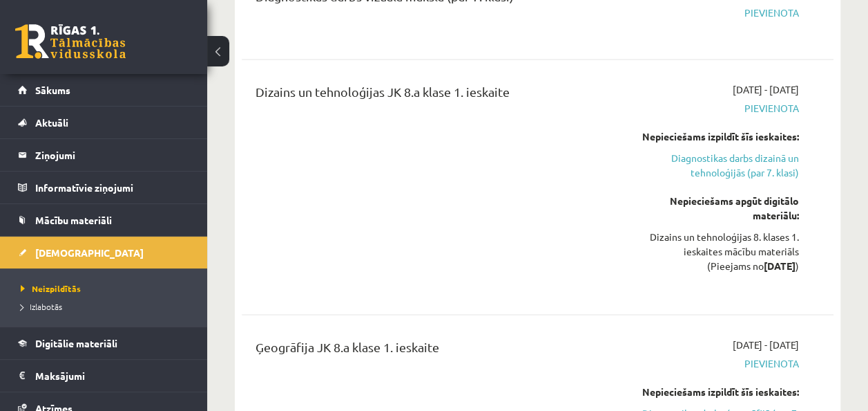 This screenshot has height=411, width=868. What do you see at coordinates (53, 90) in the screenshot?
I see `span: Sākums` at bounding box center [53, 90].